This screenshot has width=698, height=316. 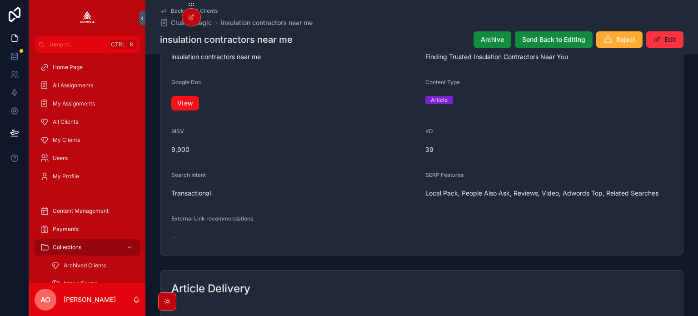 What do you see at coordinates (87, 45) in the screenshot?
I see `button: Jump to...CtrlK` at bounding box center [87, 45].